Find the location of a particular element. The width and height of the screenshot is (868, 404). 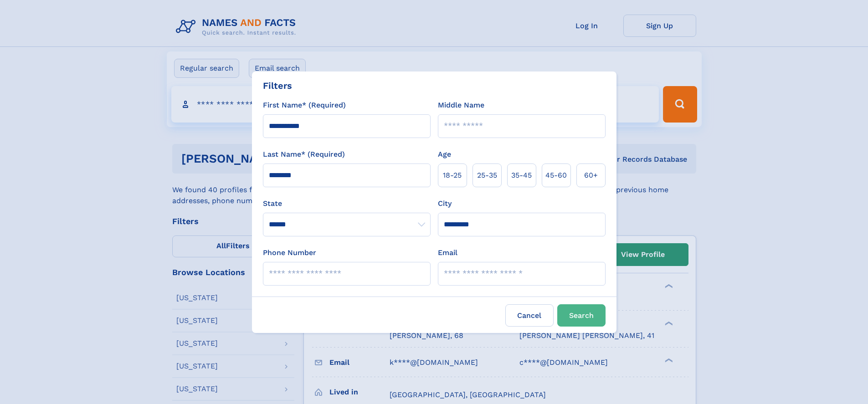

label: Middle Name is located at coordinates (461, 105).